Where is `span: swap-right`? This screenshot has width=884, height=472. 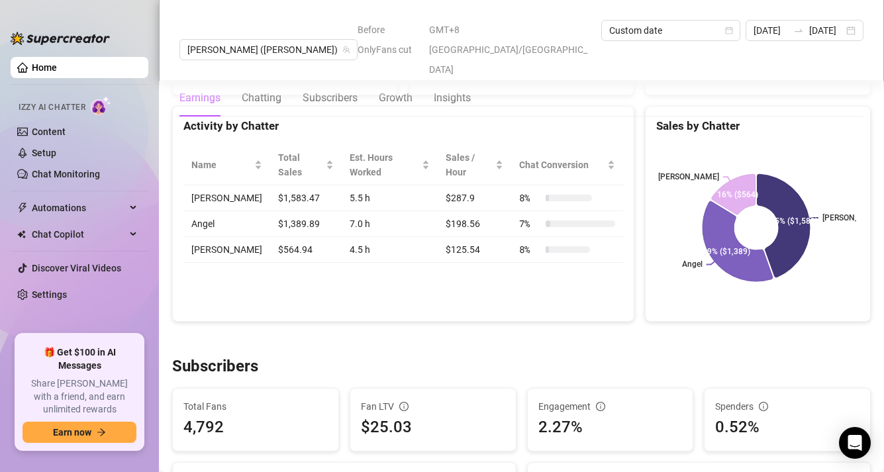
span: swap-right is located at coordinates (798, 30).